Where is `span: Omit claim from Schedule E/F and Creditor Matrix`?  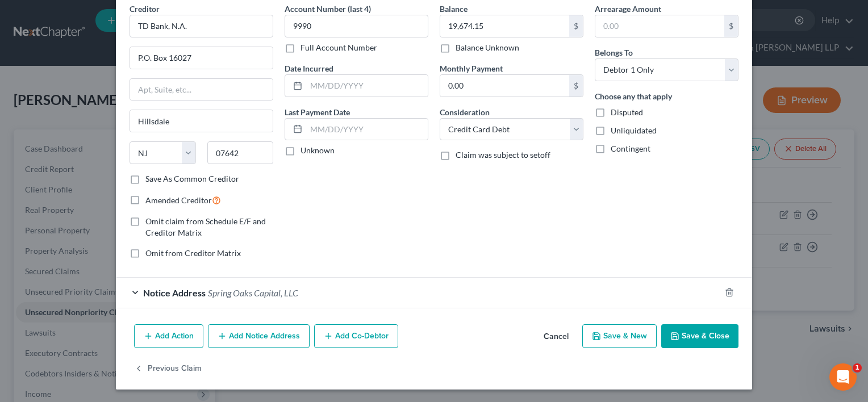
span: Omit claim from Schedule E/F and Creditor Matrix is located at coordinates (206, 226).